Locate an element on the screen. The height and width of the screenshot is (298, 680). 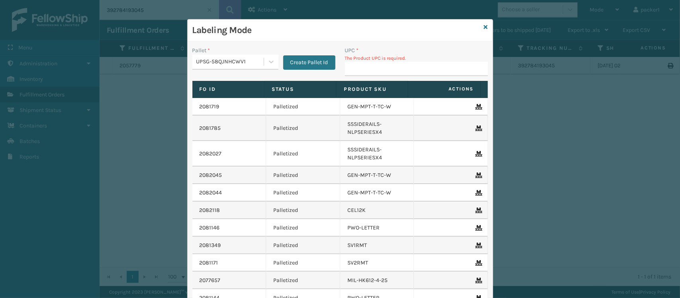
a: 2077657 is located at coordinates (210, 281).